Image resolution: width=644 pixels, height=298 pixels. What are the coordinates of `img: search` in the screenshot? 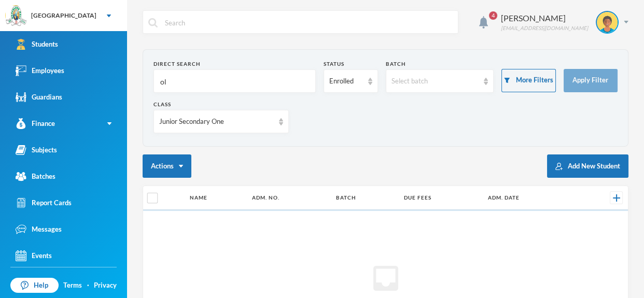 It's located at (153, 23).